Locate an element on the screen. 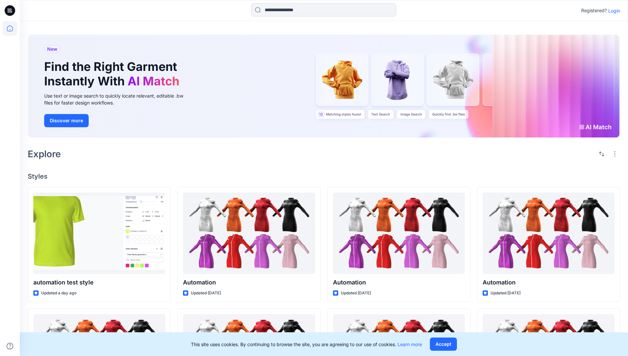  p: Registered? is located at coordinates (594, 11).